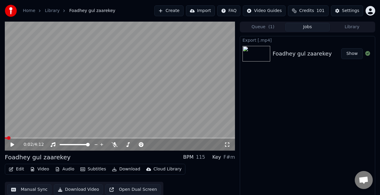 The width and height of the screenshot is (380, 195). Describe the element at coordinates (29, 11) in the screenshot. I see `a: Home` at that location.